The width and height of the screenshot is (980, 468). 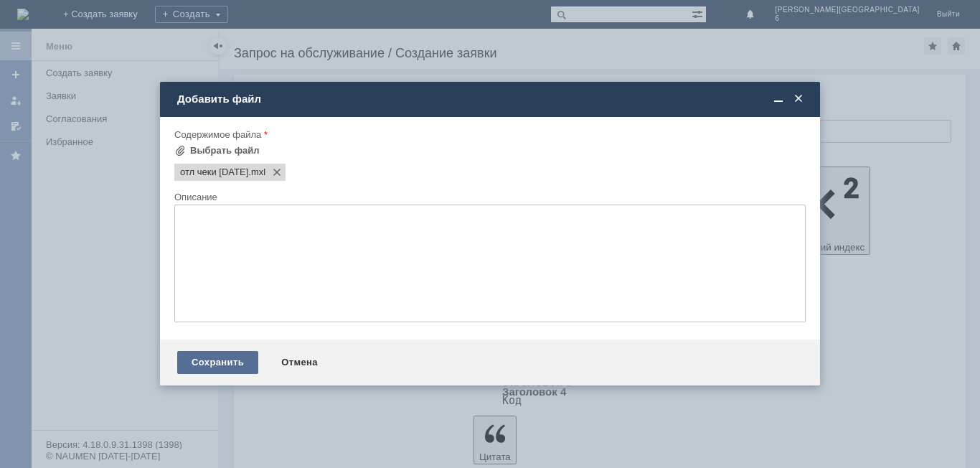 I want to click on span: Закрыть, so click(x=799, y=99).